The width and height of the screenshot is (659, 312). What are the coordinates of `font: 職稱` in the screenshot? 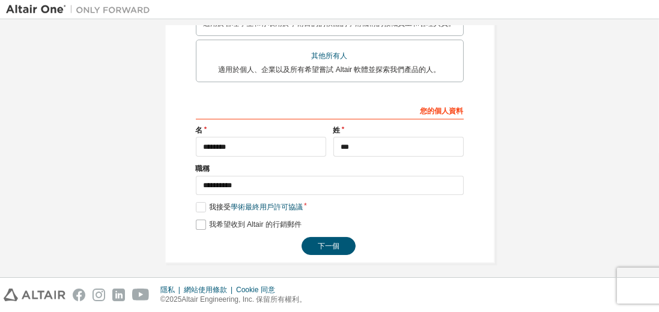 It's located at (203, 169).